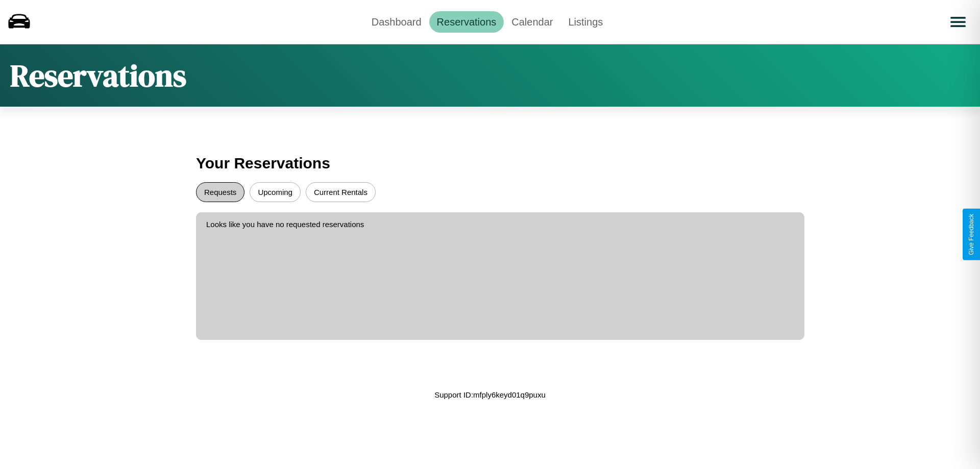  Describe the element at coordinates (586, 22) in the screenshot. I see `a: Listings` at that location.